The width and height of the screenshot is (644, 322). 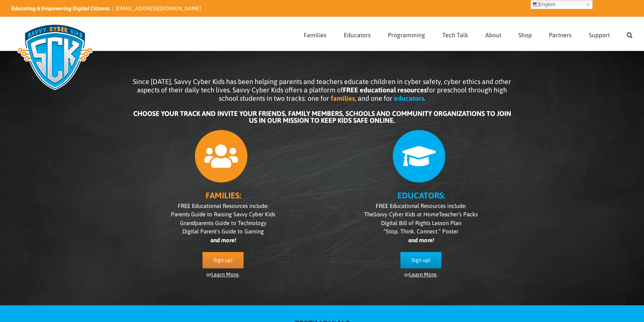 What do you see at coordinates (421, 223) in the screenshot?
I see `span: Digital Bill of Rights Lesson Plan` at bounding box center [421, 223].